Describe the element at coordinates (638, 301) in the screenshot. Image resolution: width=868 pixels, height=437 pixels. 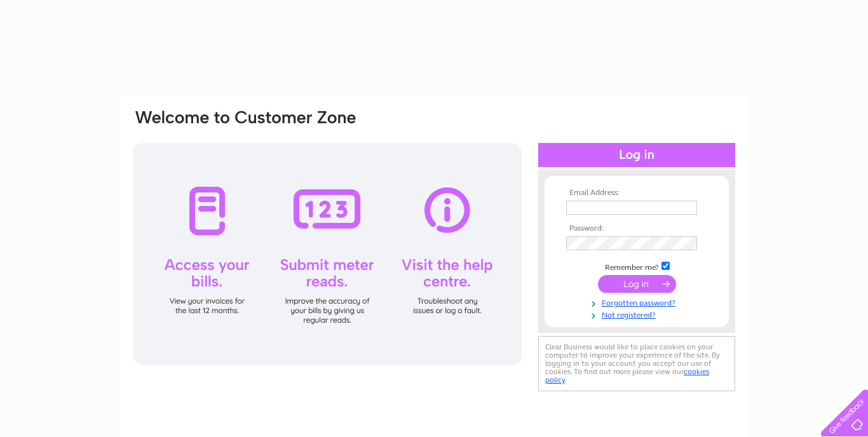
I see `a: Forgotten password?` at that location.